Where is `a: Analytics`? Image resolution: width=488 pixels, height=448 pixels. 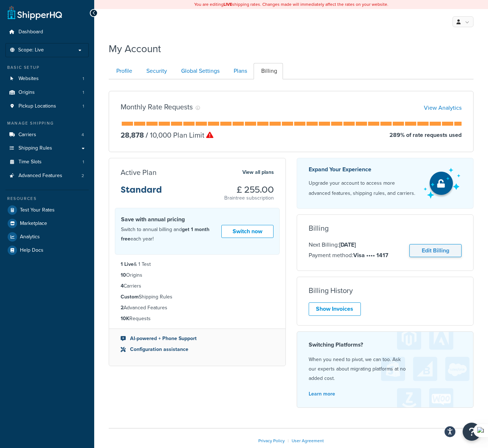 a: Analytics is located at coordinates (47, 237).